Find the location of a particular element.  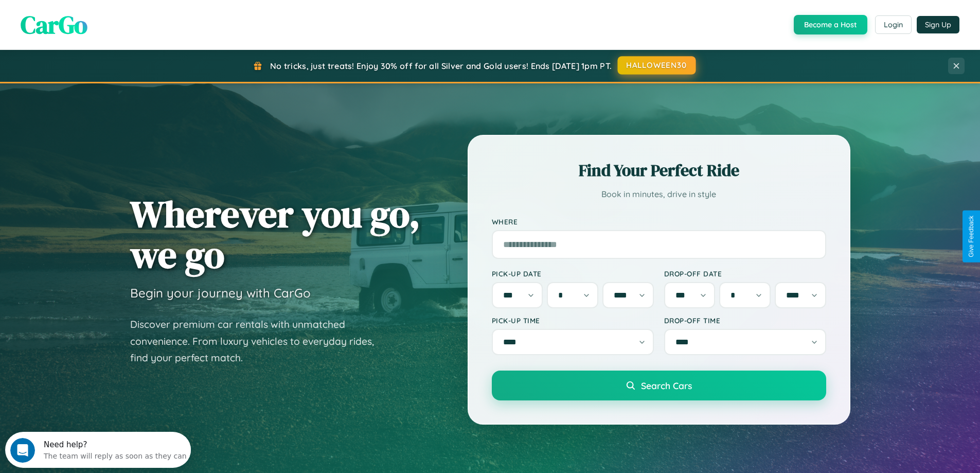

p: Discover premium car rentals with unmatched convenience. From luxury vehicles to everyday rides, ... is located at coordinates (259, 341).